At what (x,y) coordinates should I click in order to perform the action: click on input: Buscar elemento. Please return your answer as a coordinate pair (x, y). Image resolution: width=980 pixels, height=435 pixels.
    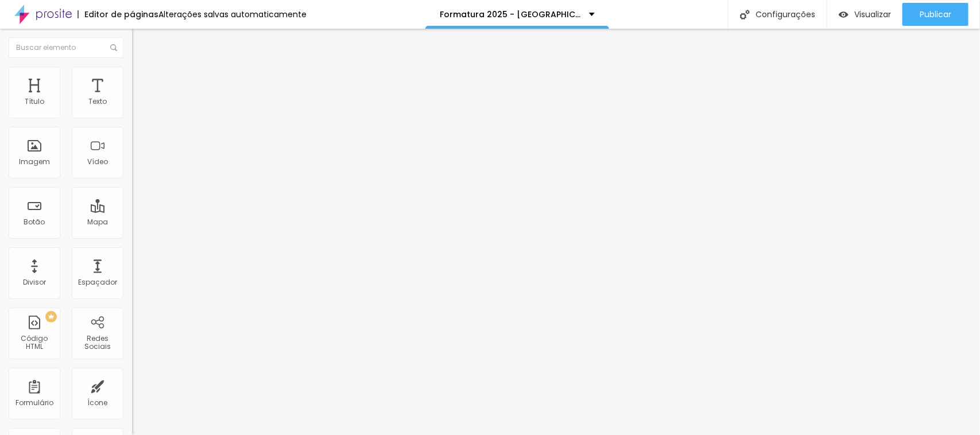
    Looking at the image, I should click on (66, 48).